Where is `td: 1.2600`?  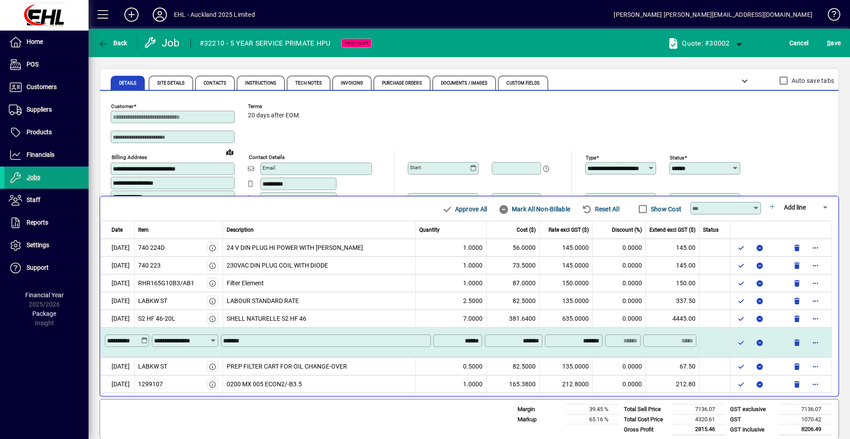 td: 1.2600 is located at coordinates (566, 402).